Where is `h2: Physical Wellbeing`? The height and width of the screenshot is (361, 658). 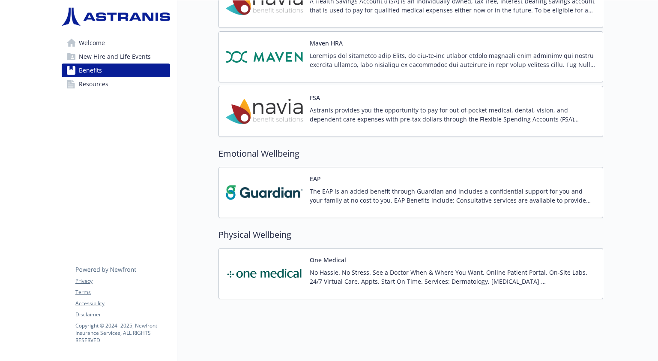
h2: Physical Wellbeing is located at coordinates (411, 234).